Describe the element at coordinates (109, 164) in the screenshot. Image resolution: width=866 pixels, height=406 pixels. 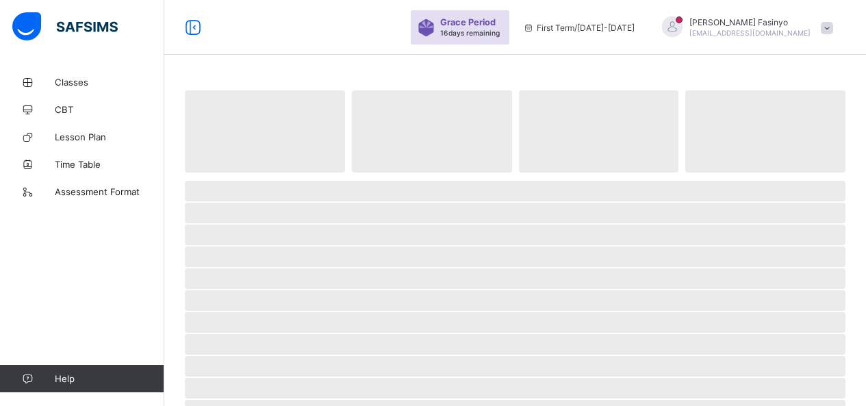
I see `span: Time Table` at that location.